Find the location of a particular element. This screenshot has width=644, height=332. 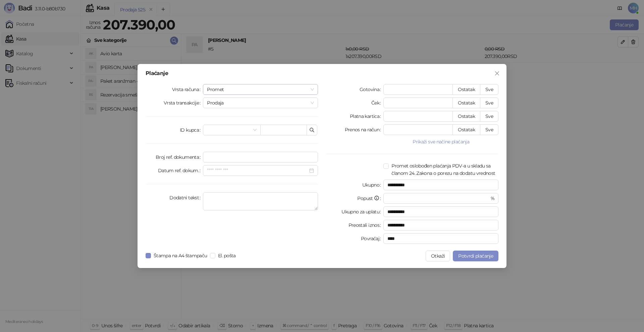

input: Popust is located at coordinates (438, 199).